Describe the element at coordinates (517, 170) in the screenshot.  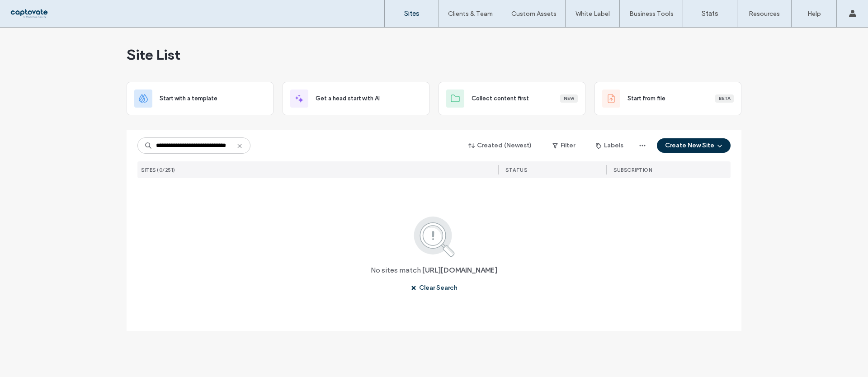
I see `span: STATUS` at that location.